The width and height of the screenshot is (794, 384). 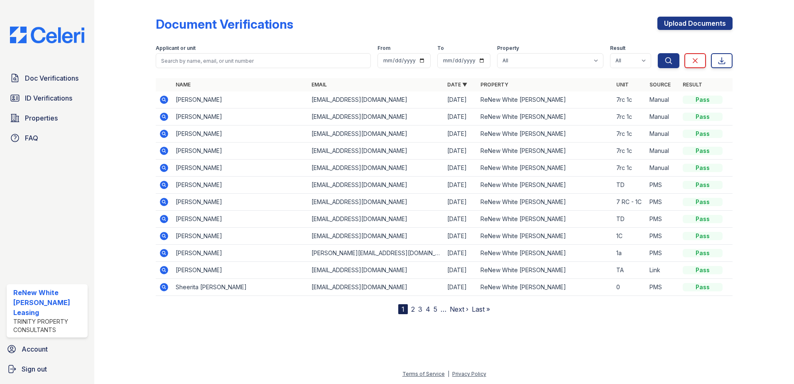 I want to click on div: Document Verifications, so click(x=224, y=24).